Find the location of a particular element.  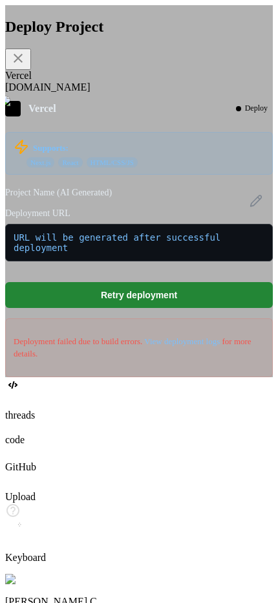

p: Keyboard is located at coordinates (139, 558).